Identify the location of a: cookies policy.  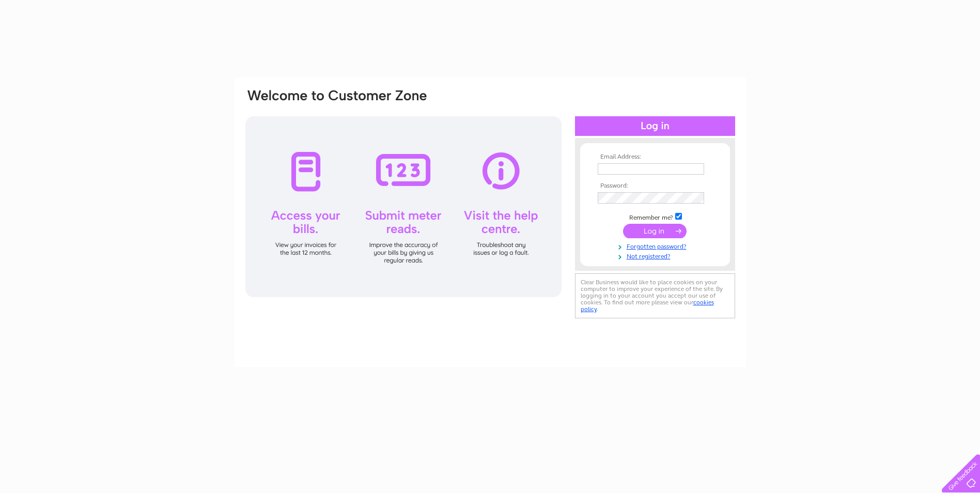
(647, 306).